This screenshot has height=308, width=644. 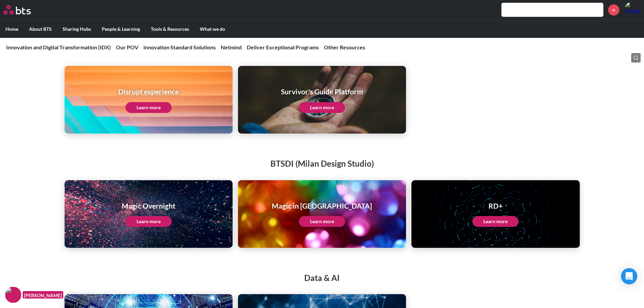 What do you see at coordinates (345, 47) in the screenshot?
I see `a: Other Resources` at bounding box center [345, 47].